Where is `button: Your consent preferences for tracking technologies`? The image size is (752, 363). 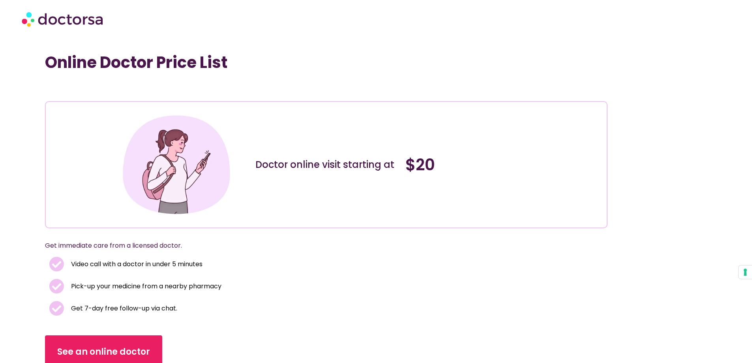 button: Your consent preferences for tracking technologies is located at coordinates (745, 272).